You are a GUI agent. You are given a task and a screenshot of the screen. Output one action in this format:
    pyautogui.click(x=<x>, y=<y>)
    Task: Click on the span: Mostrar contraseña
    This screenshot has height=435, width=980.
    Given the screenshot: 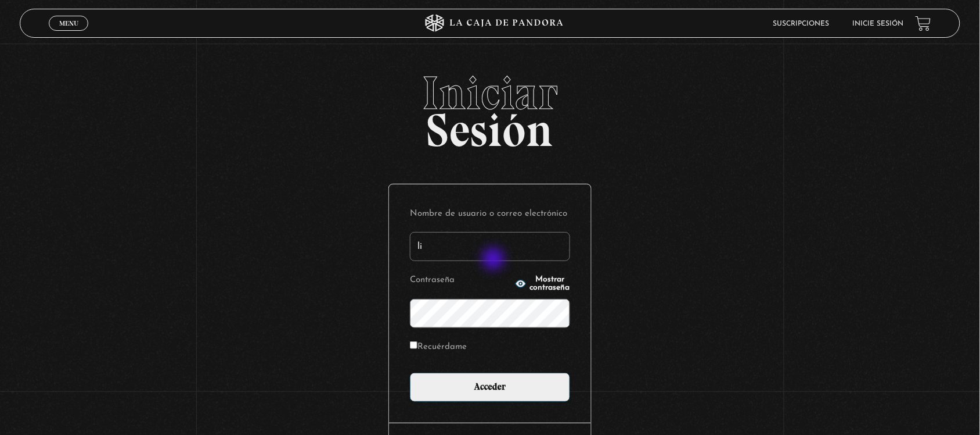 What is the action you would take?
    pyautogui.click(x=550, y=284)
    